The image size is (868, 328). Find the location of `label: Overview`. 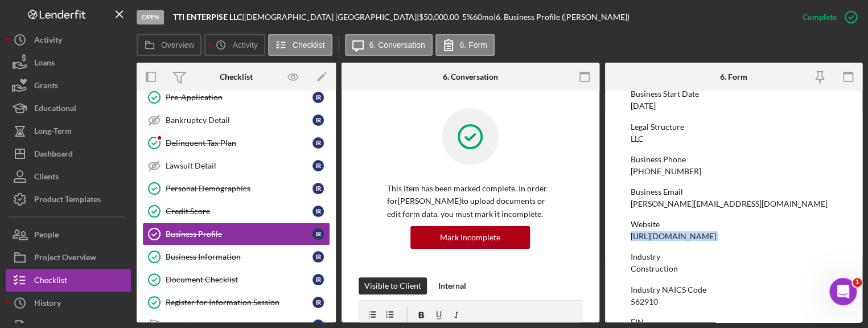

label: Overview is located at coordinates (178, 45).